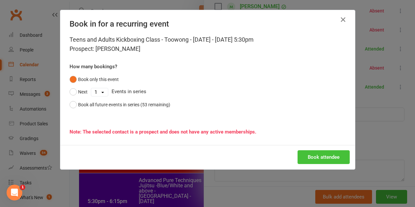  What do you see at coordinates (208, 92) in the screenshot?
I see `div: Events in series` at bounding box center [208, 92].